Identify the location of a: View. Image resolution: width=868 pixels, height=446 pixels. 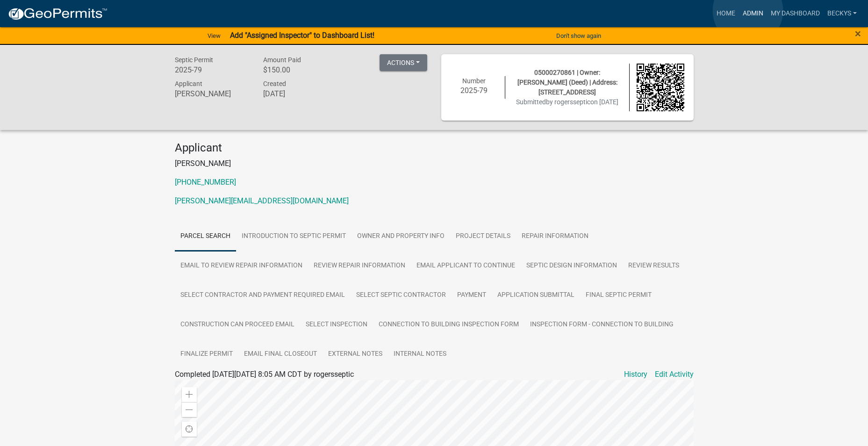
(214, 35).